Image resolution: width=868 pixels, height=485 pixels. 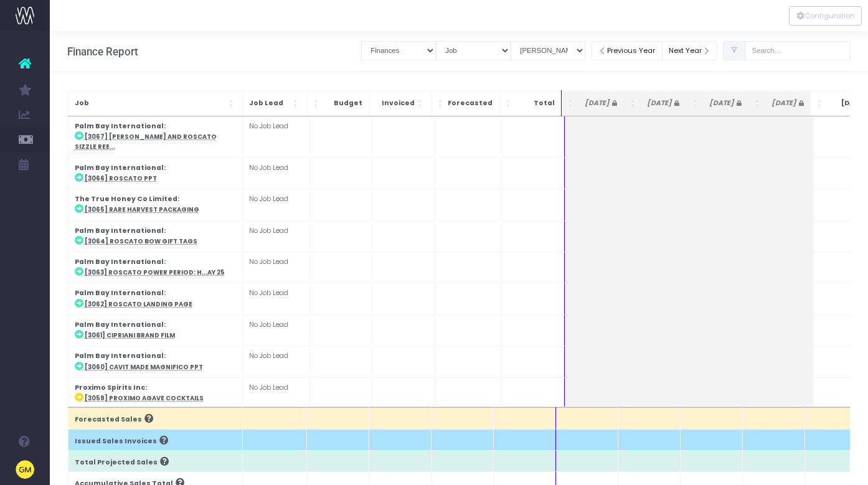 What do you see at coordinates (690, 50) in the screenshot?
I see `button: Next Year` at bounding box center [690, 50].